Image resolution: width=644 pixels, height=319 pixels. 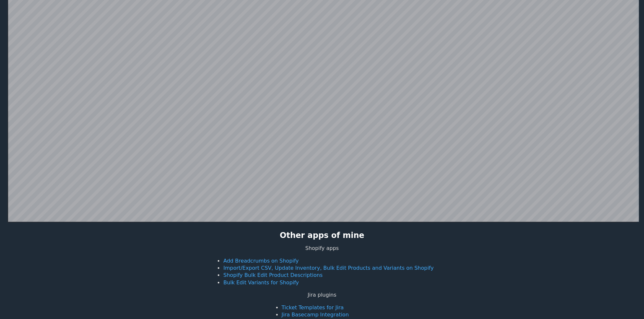 I want to click on a: Shopify Bulk Edit Product Descriptions, so click(x=273, y=275).